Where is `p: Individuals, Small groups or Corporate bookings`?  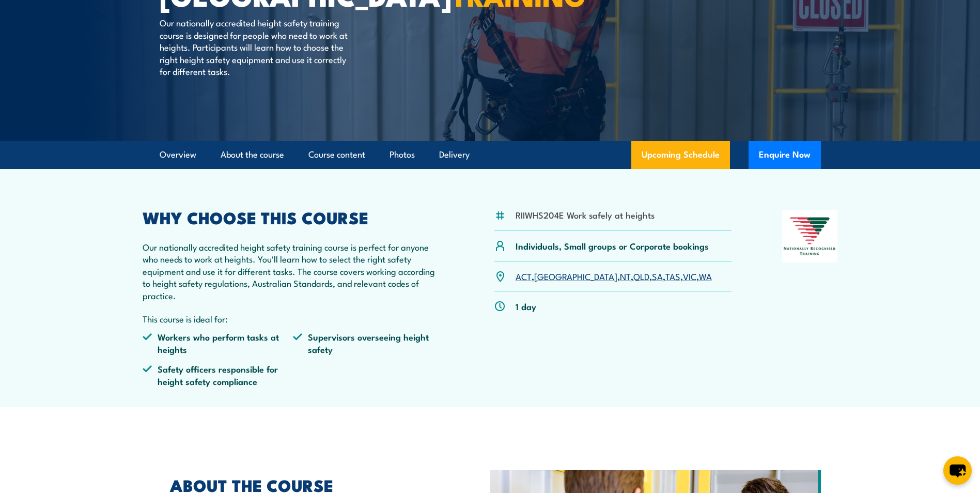 p: Individuals, Small groups or Corporate bookings is located at coordinates (612, 245).